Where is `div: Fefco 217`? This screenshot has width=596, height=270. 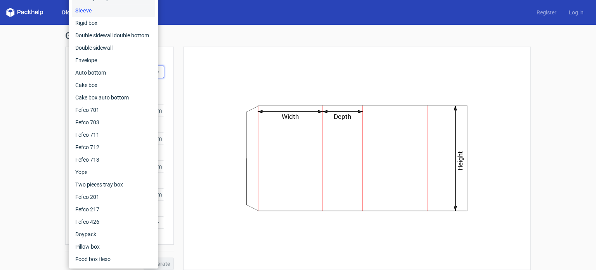 div: Fefco 217 is located at coordinates (114, 209).